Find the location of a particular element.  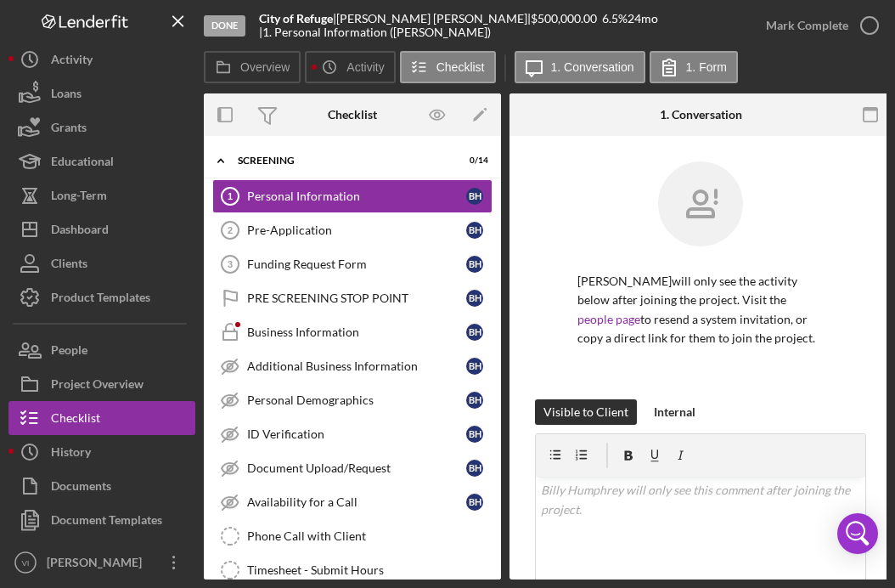

div: Loans is located at coordinates (67, 95).